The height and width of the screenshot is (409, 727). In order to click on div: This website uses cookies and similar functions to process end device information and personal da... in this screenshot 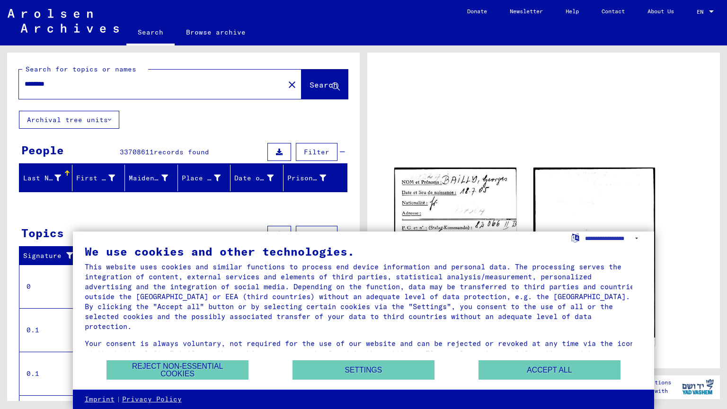, I will do `click(363, 296)`.